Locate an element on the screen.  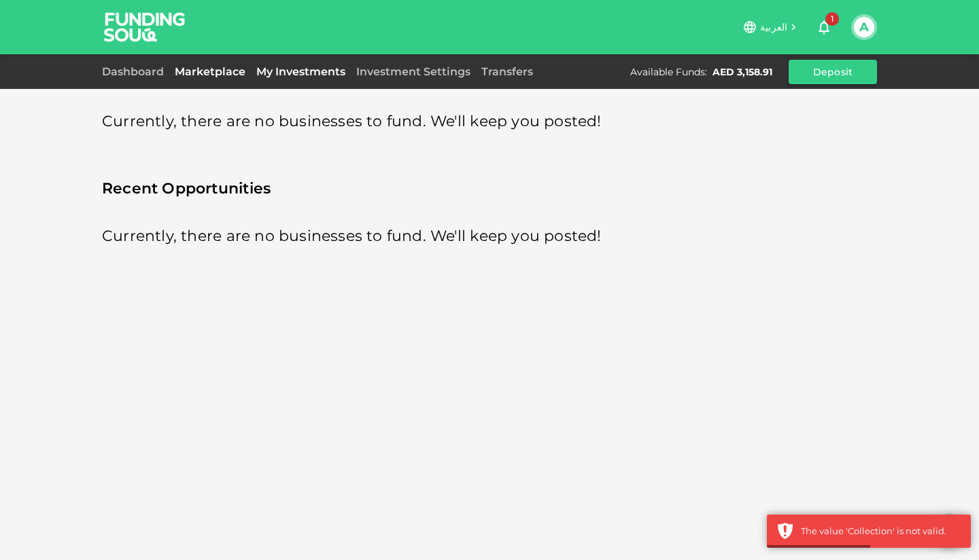
span: Recent Opportunities is located at coordinates (490, 189).